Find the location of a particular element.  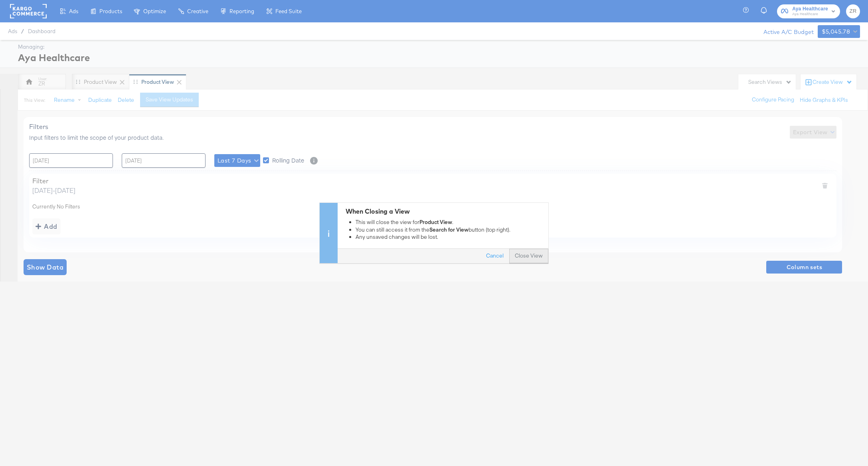

button: Cancel is located at coordinates (495, 256).